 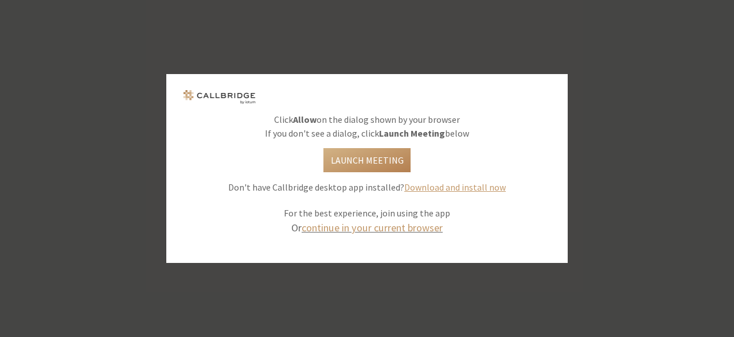 I want to click on div: Or, so click(x=367, y=227).